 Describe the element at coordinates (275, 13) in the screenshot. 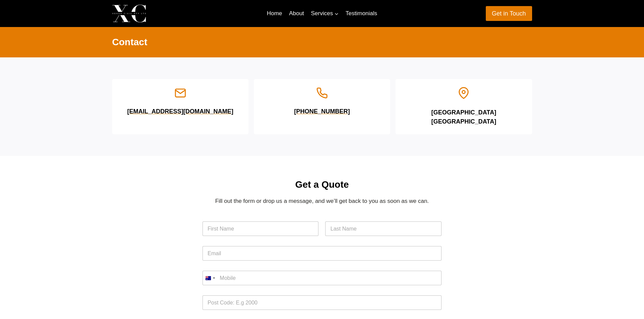

I see `a: Home` at that location.